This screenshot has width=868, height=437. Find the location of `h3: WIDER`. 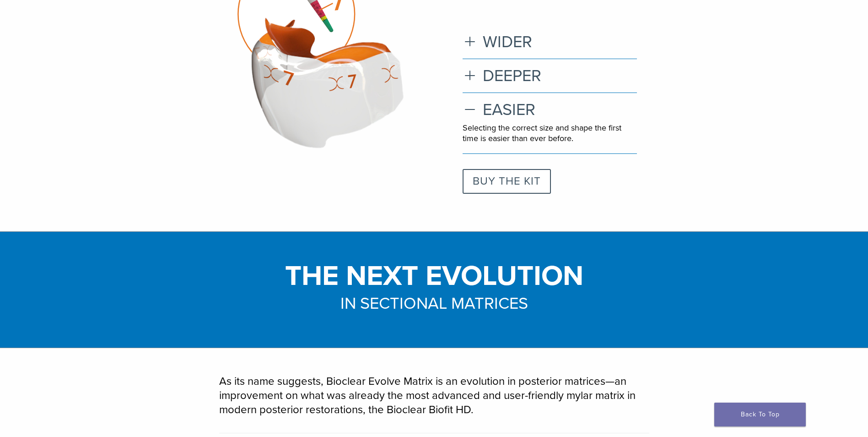

h3: WIDER is located at coordinates (550, 42).